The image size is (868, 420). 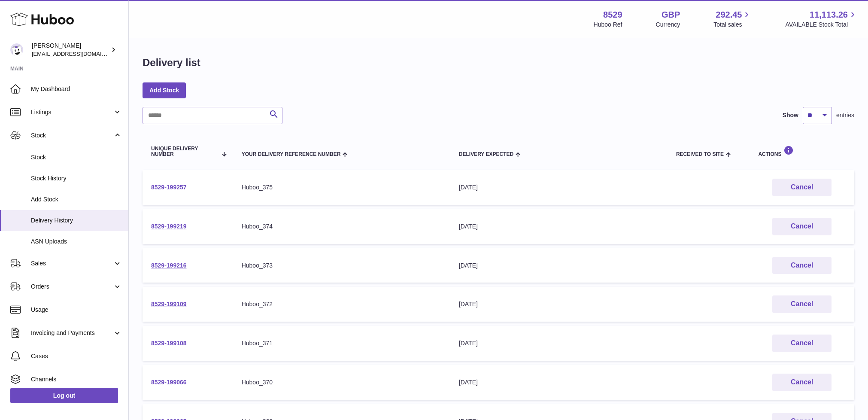 What do you see at coordinates (668, 25) in the screenshot?
I see `div: Currency` at bounding box center [668, 25].